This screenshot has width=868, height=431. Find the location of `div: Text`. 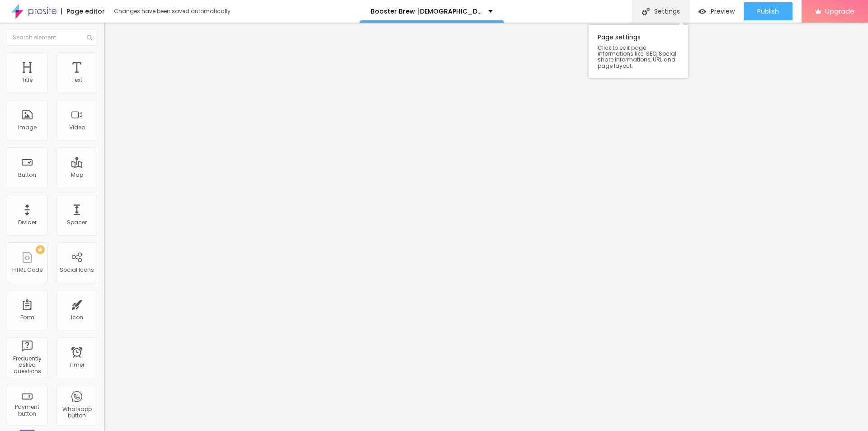

div: Text is located at coordinates (77, 80).